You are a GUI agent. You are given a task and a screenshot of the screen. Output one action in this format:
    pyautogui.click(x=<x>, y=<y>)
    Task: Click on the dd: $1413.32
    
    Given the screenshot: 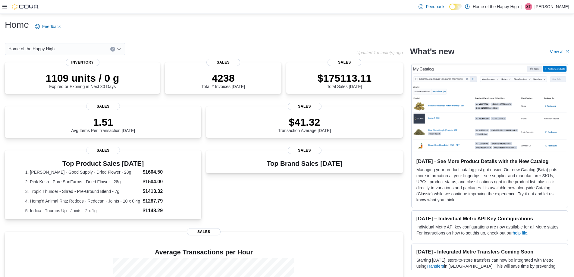 What is the action you would take?
    pyautogui.click(x=161, y=191)
    